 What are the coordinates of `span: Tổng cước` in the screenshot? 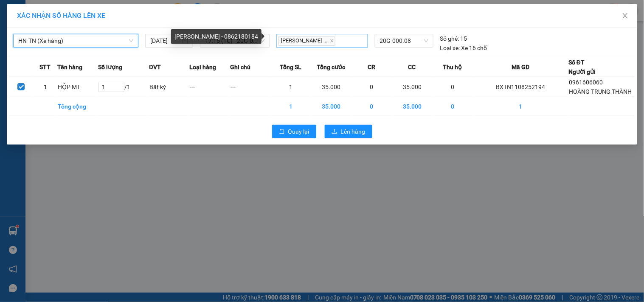 It's located at (331, 67).